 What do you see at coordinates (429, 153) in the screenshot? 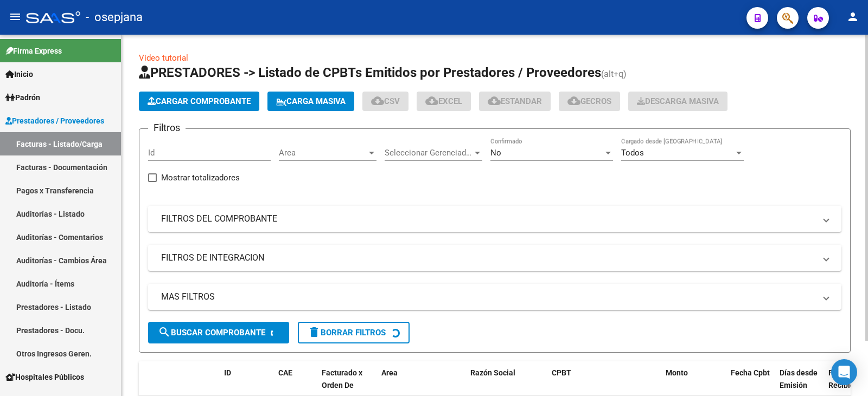
I see `span: Seleccionar Gerenciador` at bounding box center [429, 153].